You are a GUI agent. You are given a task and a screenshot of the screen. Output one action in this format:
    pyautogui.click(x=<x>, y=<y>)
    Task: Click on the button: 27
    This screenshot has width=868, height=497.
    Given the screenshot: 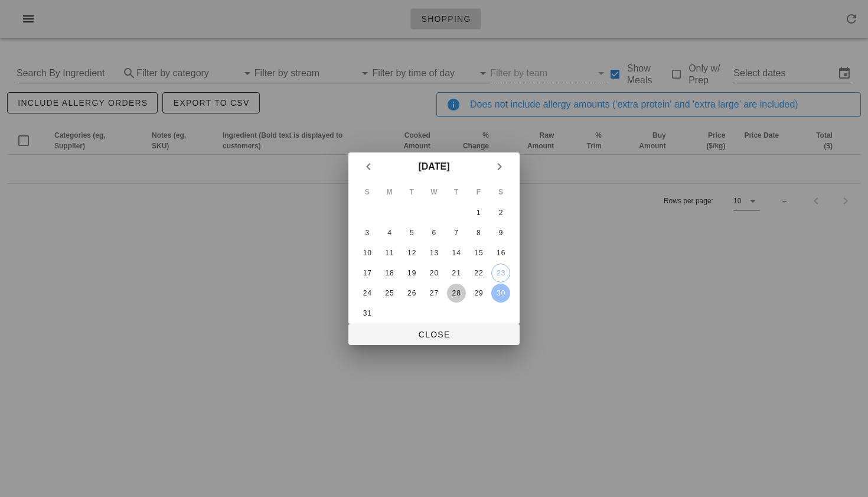 What is the action you would take?
    pyautogui.click(x=434, y=293)
    